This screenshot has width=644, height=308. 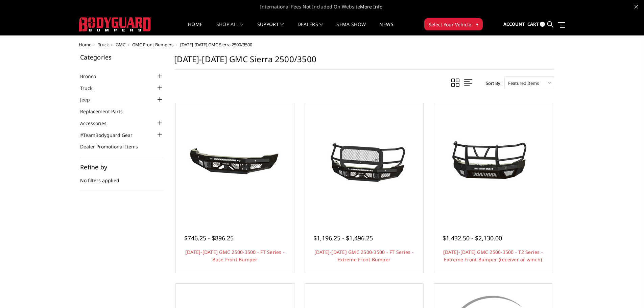 What do you see at coordinates (271, 29) in the screenshot?
I see `a: Support` at bounding box center [271, 29].